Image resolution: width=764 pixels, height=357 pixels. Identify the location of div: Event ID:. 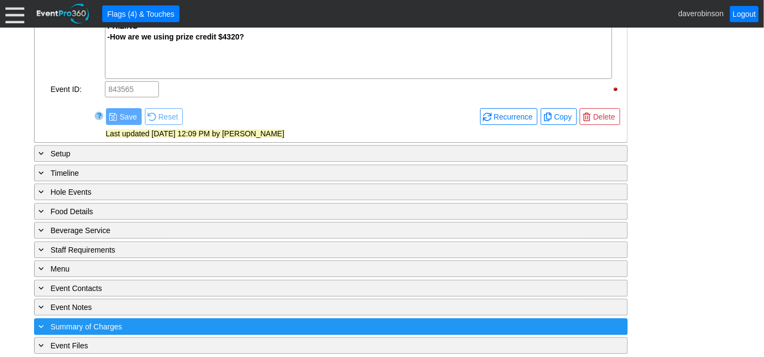
(77, 89).